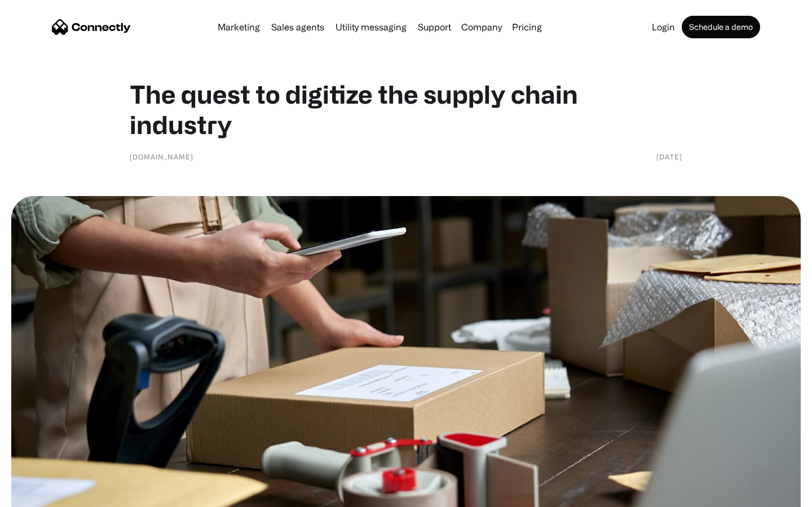  What do you see at coordinates (239, 27) in the screenshot?
I see `a: Marketing` at bounding box center [239, 27].